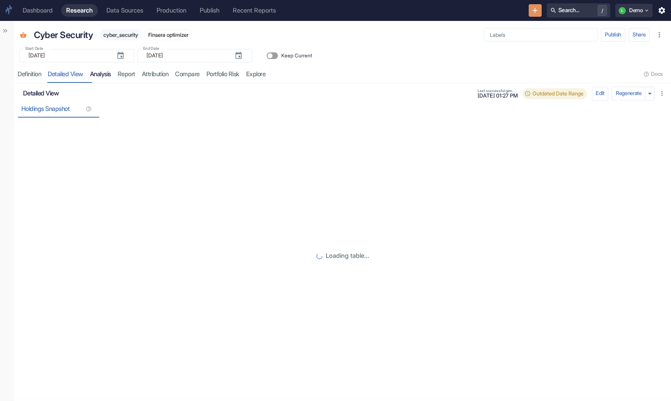 The width and height of the screenshot is (671, 401). What do you see at coordinates (209, 10) in the screenshot?
I see `a: Publish` at bounding box center [209, 10].